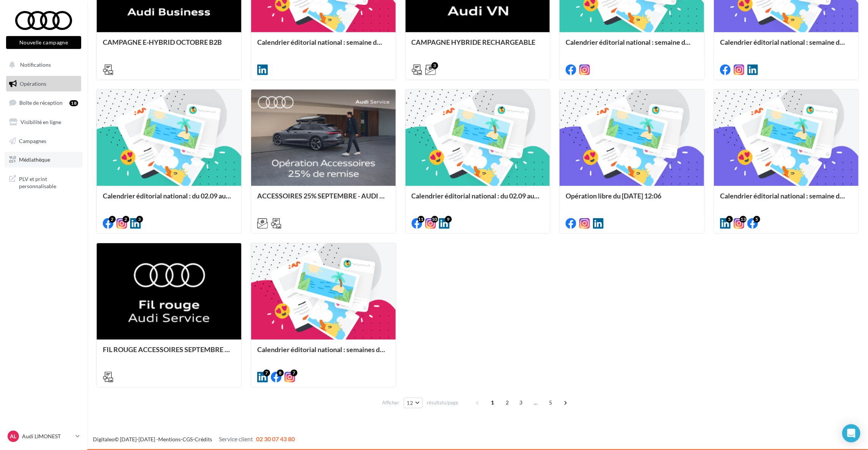 Image resolution: width=868 pixels, height=450 pixels. What do you see at coordinates (442, 403) in the screenshot?
I see `span: résultats/page` at bounding box center [442, 403].